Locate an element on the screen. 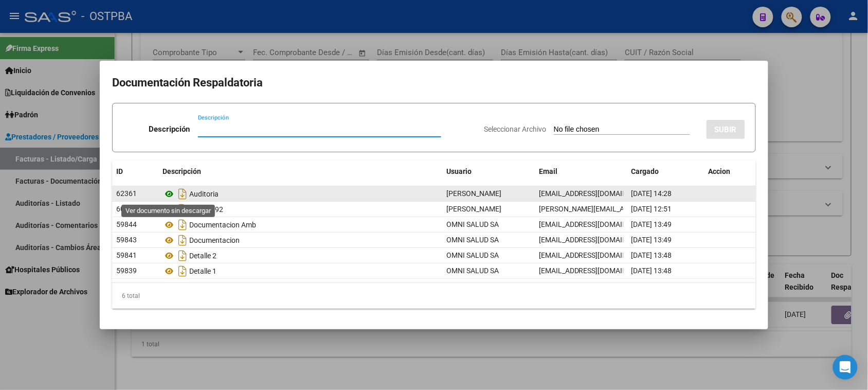 This screenshot has height=390, width=868. span: Email is located at coordinates (548, 171).